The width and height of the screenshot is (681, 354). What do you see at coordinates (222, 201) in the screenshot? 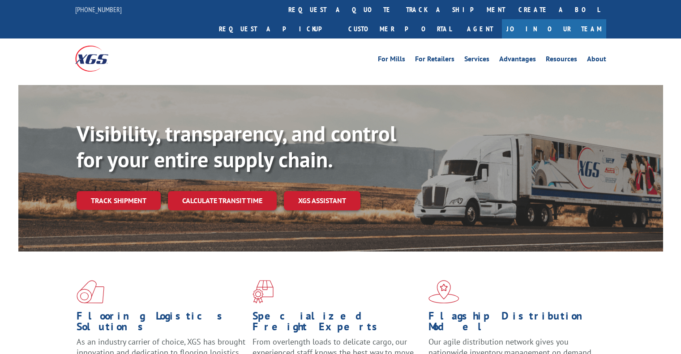
I see `a: Calculate transit time` at bounding box center [222, 201].